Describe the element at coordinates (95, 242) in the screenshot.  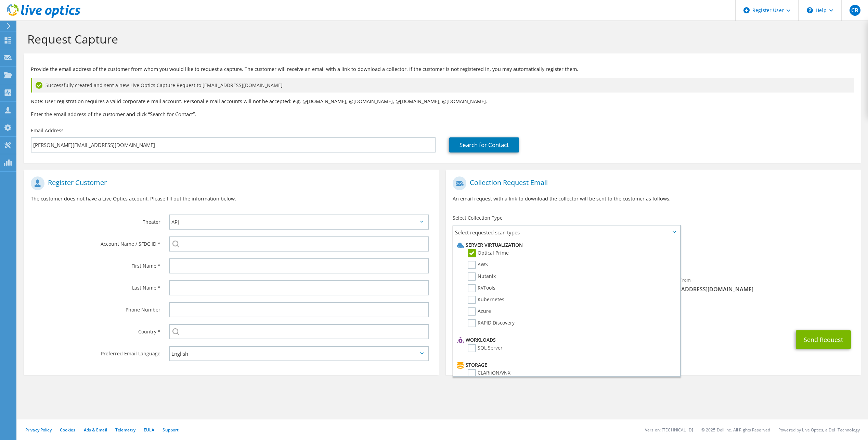
I see `label: Account Name / SFDC ID *` at that location.